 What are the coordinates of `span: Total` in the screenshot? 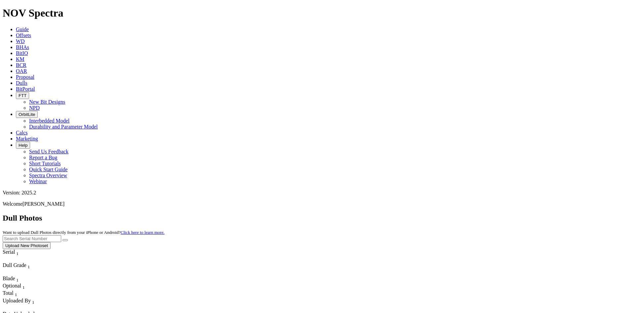 It's located at (8, 292).